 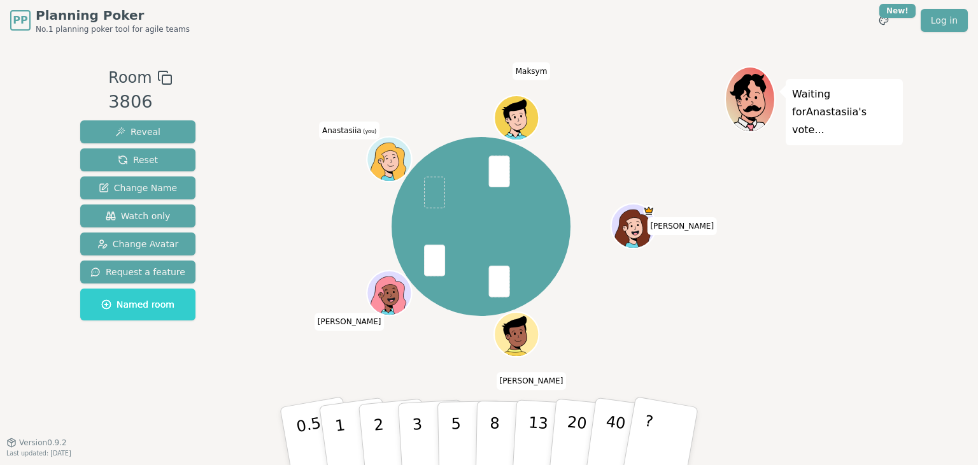 What do you see at coordinates (138, 244) in the screenshot?
I see `span: Change Avatar` at bounding box center [138, 244].